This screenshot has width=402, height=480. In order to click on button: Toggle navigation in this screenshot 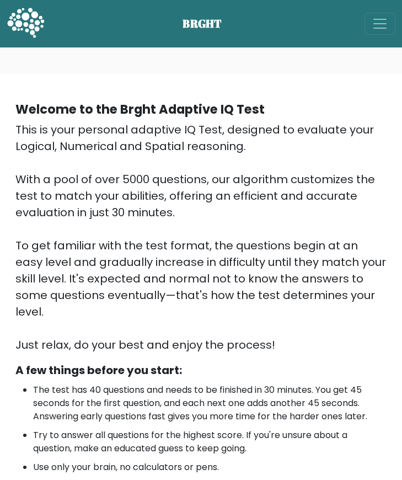, I will do `click(380, 24)`.